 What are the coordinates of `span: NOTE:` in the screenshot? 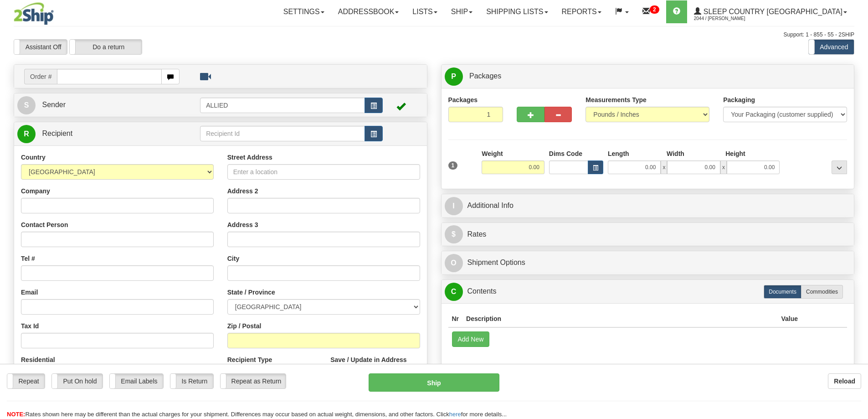 It's located at (16, 414).